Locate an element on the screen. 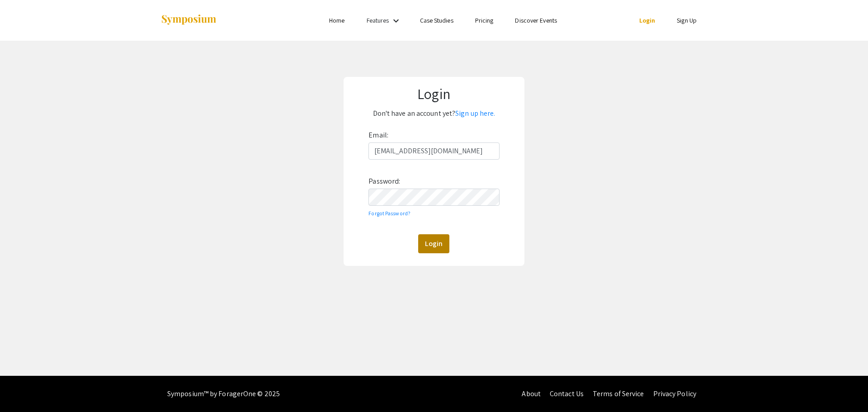  h1: Login is located at coordinates (434, 93).